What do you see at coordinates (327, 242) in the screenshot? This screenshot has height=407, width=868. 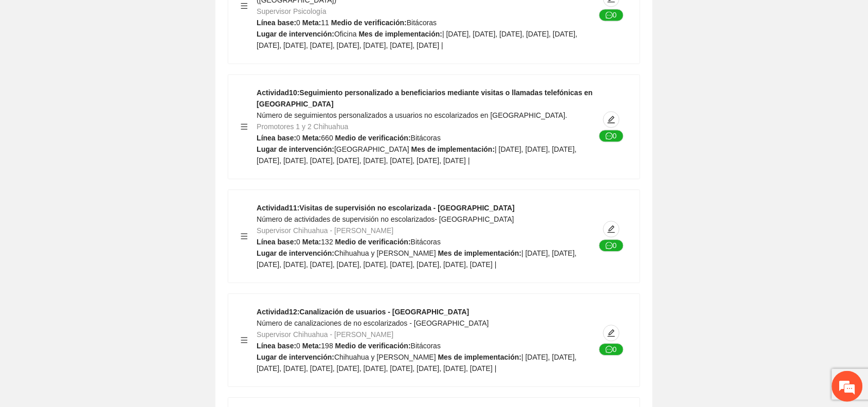 I see `span: 132` at bounding box center [327, 242].